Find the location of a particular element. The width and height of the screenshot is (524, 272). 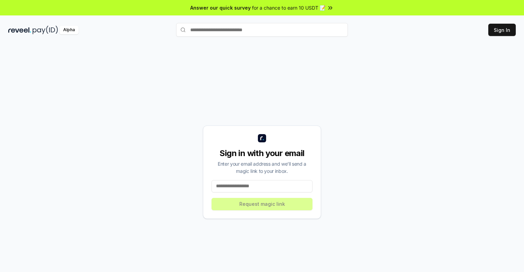

div: Alpha is located at coordinates (69, 30).